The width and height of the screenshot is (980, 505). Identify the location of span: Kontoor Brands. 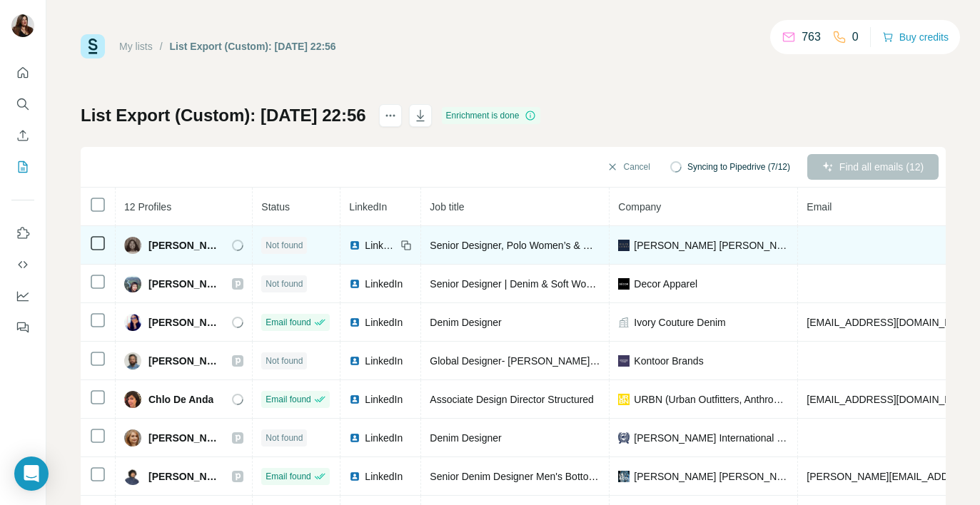
(668, 361).